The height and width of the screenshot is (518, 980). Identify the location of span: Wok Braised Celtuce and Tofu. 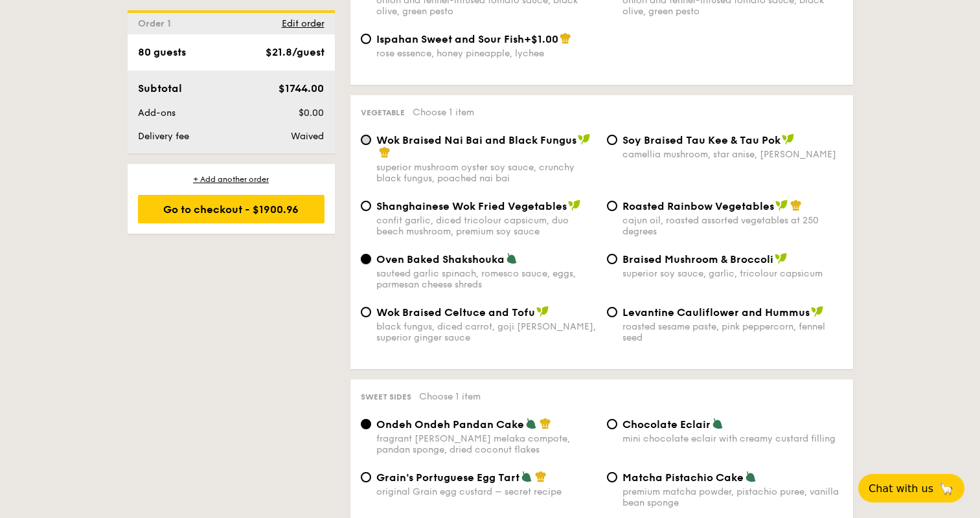
(455, 312).